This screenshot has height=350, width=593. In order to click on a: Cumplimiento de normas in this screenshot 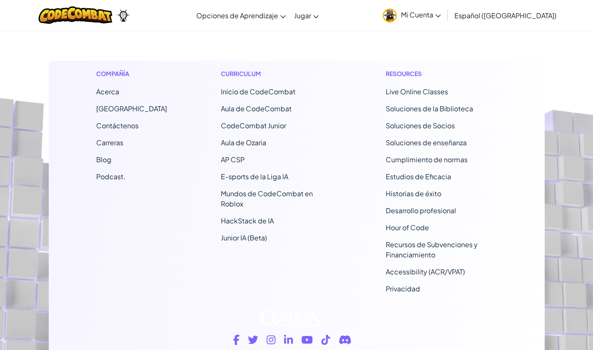, I will do `click(427, 159)`.